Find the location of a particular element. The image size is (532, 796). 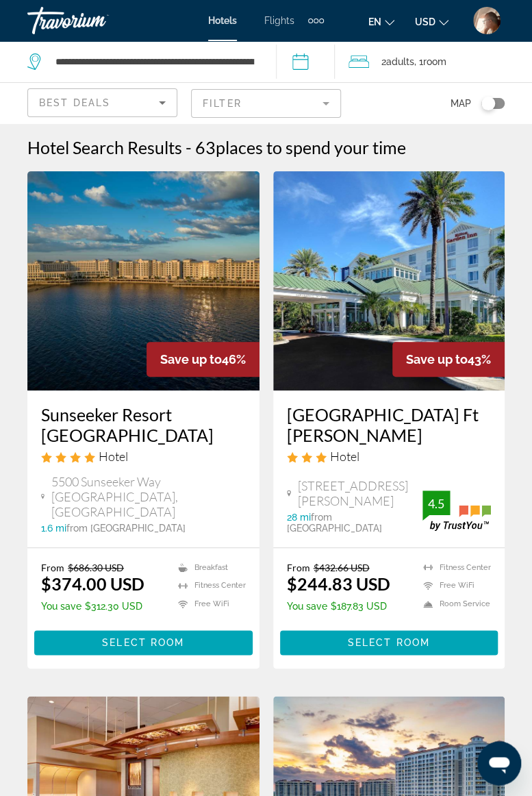

span: , 1 is located at coordinates (429, 62).